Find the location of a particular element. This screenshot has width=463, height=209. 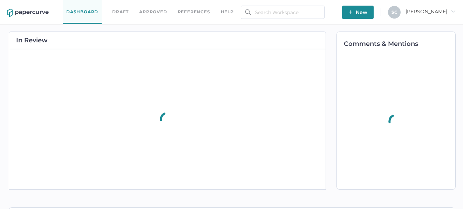

button: New is located at coordinates (357, 12).